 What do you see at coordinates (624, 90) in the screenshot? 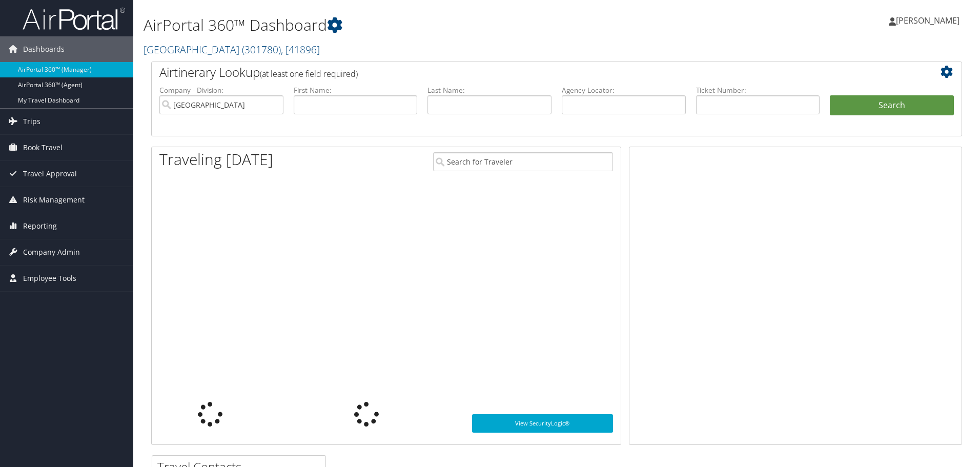
I see `label: Agency Locator:` at bounding box center [624, 90].